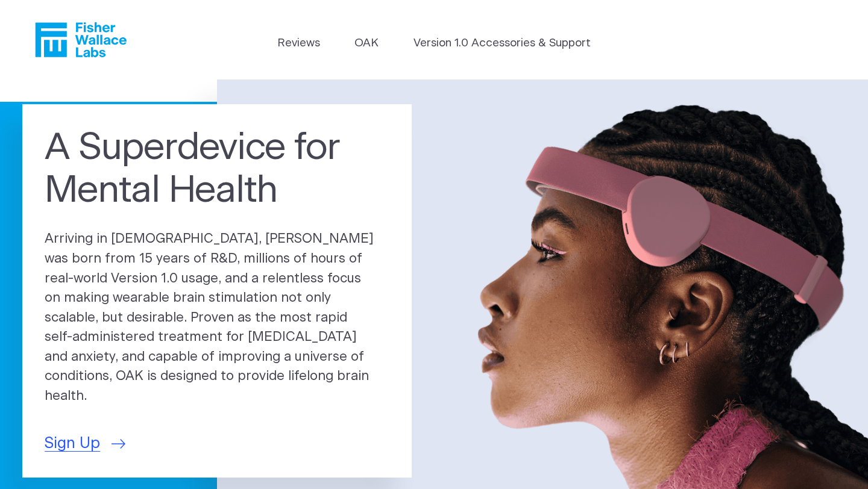  What do you see at coordinates (81, 40) in the screenshot?
I see `a: Fisher Wallace` at bounding box center [81, 40].